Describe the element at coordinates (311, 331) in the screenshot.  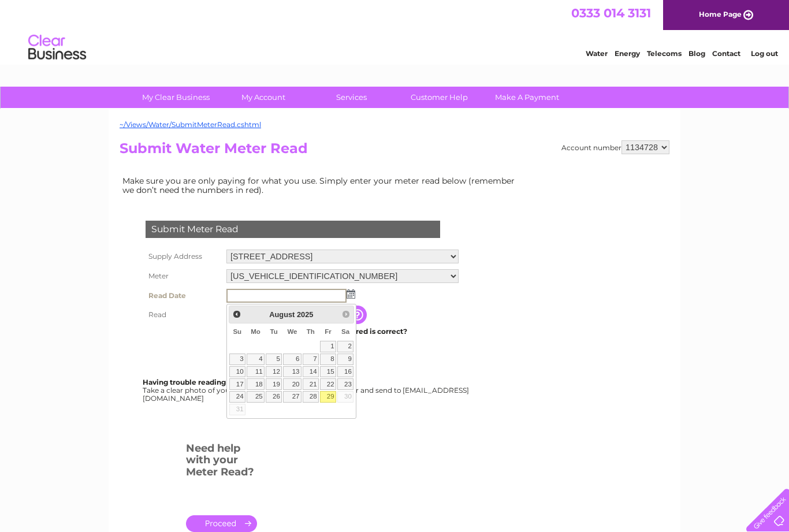
I see `span: Thursday` at that location.